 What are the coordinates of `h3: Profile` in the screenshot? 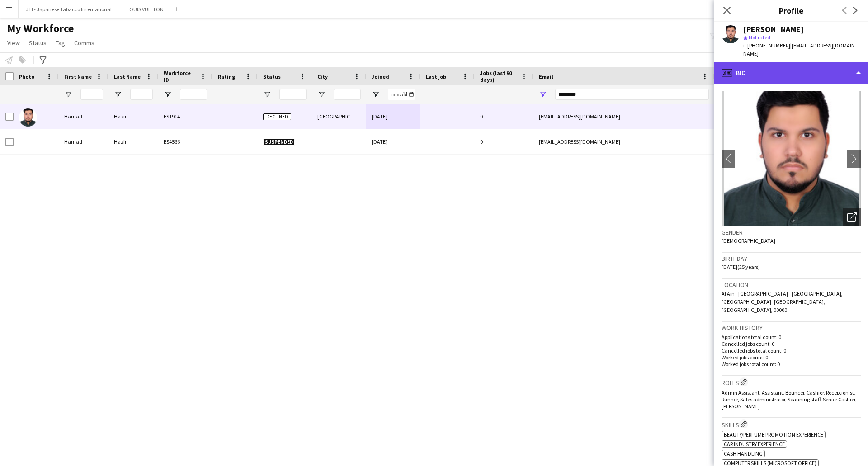 It's located at (791, 10).